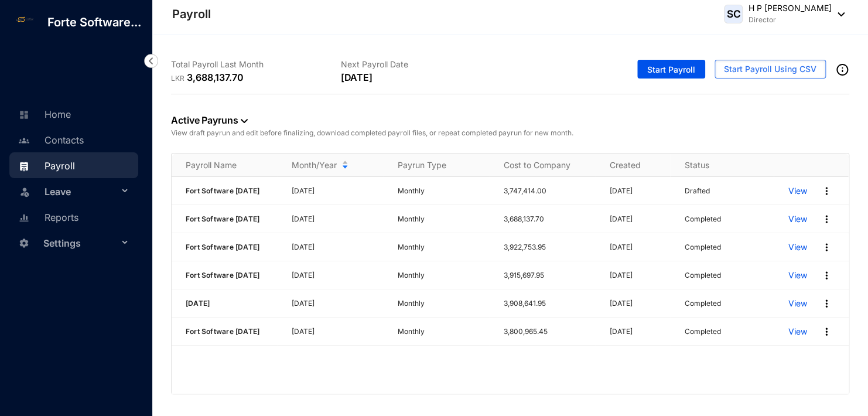 The image size is (868, 416). What do you see at coordinates (549, 247) in the screenshot?
I see `p: 3,922,753.95` at bounding box center [549, 247].